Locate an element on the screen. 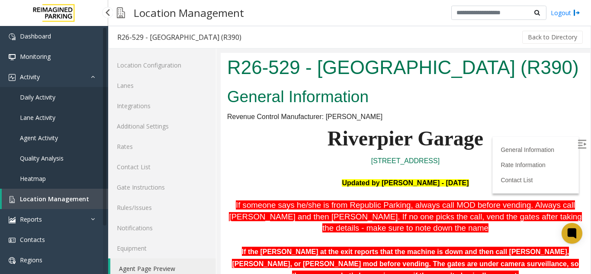 The image size is (591, 274). a: Lanes is located at coordinates (162, 85).